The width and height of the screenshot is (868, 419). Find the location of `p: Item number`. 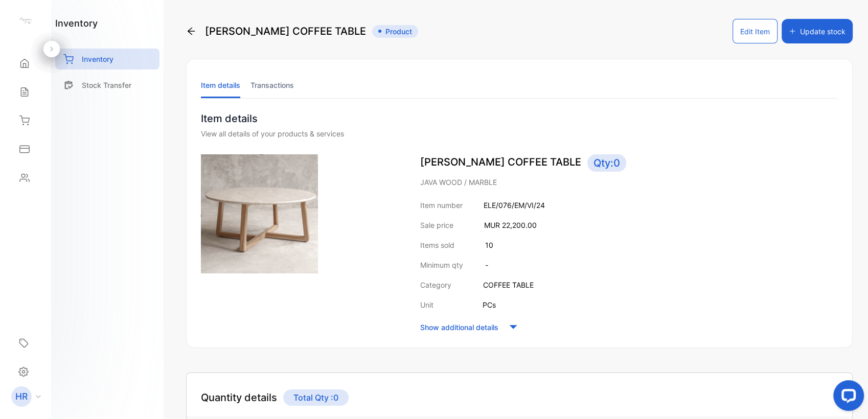

p: Item number is located at coordinates (442, 205).